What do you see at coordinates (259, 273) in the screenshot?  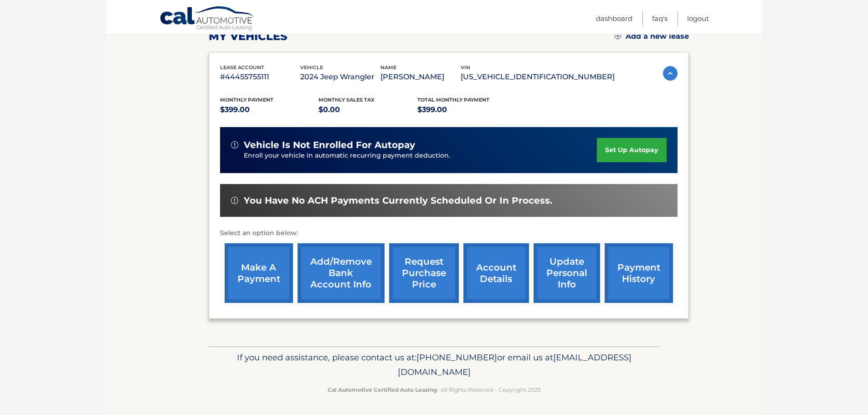 I see `a: make a payment` at bounding box center [259, 273].